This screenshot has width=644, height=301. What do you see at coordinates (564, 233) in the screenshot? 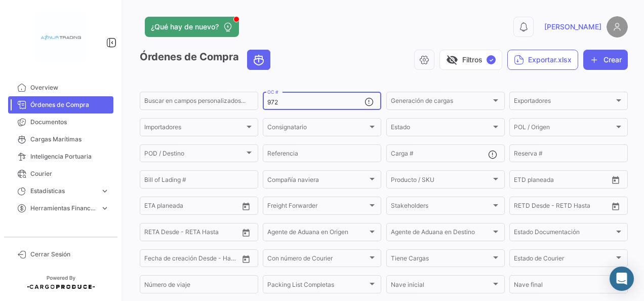
I see `span: Estado Documentación` at bounding box center [564, 233].